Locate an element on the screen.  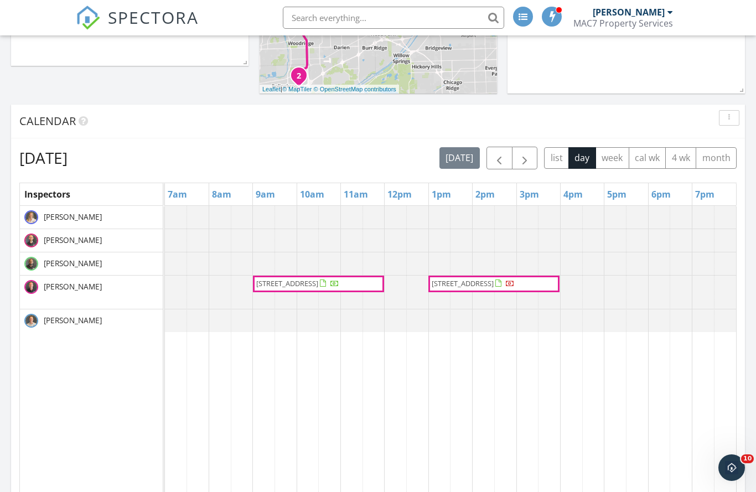
a: 6pm is located at coordinates (661, 194).